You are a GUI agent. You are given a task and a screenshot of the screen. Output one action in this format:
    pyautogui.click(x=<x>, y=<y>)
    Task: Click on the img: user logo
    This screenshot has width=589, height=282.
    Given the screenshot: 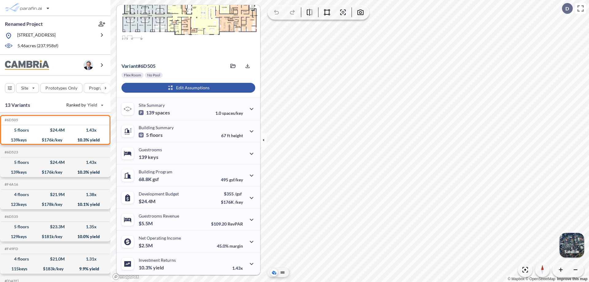 What is the action you would take?
    pyautogui.click(x=88, y=65)
    